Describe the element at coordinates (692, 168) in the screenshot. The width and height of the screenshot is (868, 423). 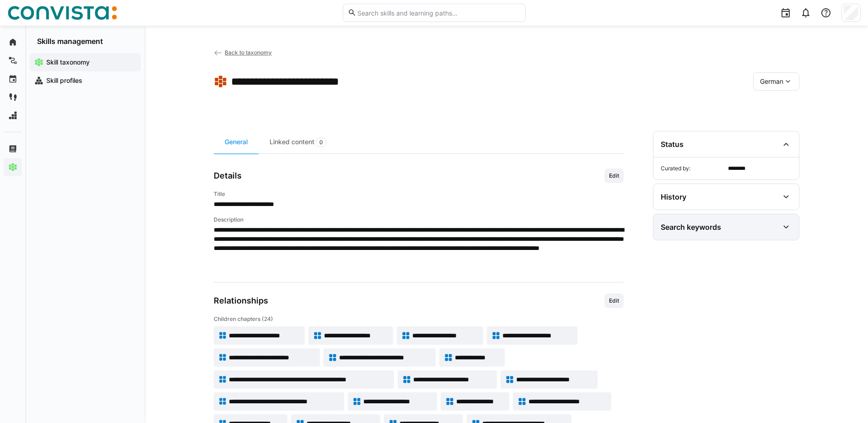
I see `span: Curated by:` at that location.